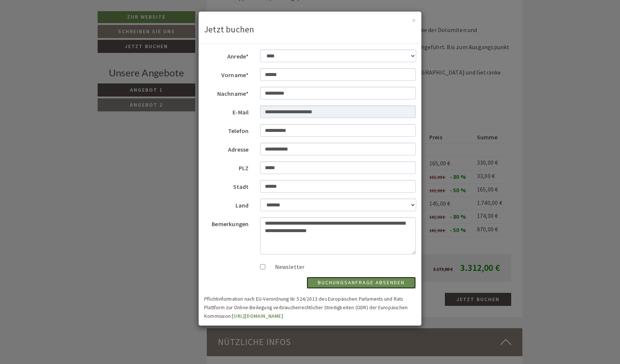 The height and width of the screenshot is (364, 620). What do you see at coordinates (226, 204) in the screenshot?
I see `label: Land` at bounding box center [226, 204].